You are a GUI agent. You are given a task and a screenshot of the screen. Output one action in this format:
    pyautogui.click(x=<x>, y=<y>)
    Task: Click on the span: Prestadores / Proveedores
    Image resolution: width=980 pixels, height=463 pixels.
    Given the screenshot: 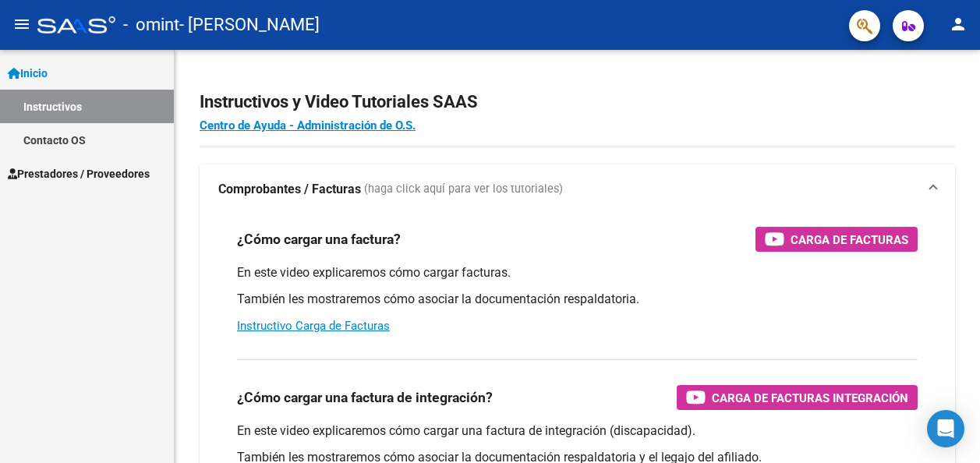 What is the action you would take?
    pyautogui.click(x=79, y=174)
    